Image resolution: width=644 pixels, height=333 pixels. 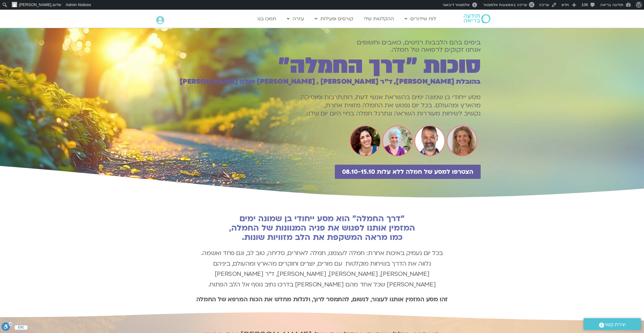 What do you see at coordinates (420, 19) in the screenshot?
I see `a: לוח שידורים` at bounding box center [420, 19].